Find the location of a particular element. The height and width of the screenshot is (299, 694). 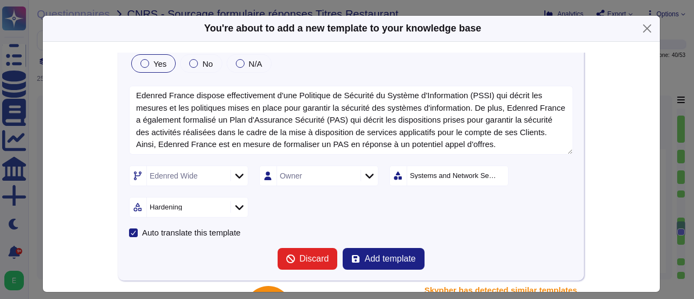

div: Auto translate this template is located at coordinates (191, 232).